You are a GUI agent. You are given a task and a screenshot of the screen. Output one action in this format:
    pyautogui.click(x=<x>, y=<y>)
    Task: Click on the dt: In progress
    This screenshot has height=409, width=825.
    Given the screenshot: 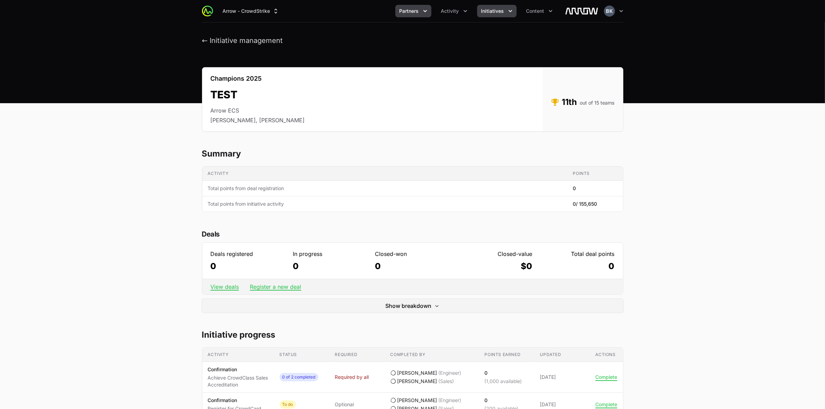 What is the action you would take?
    pyautogui.click(x=330, y=254)
    